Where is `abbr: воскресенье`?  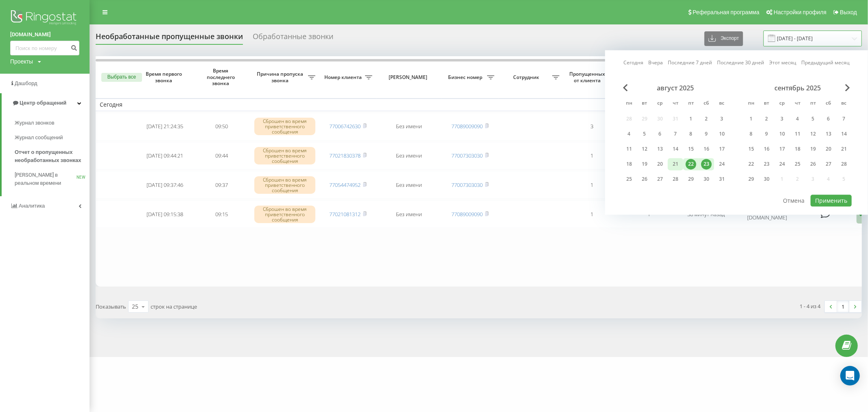
abbr: воскресенье is located at coordinates (722, 104).